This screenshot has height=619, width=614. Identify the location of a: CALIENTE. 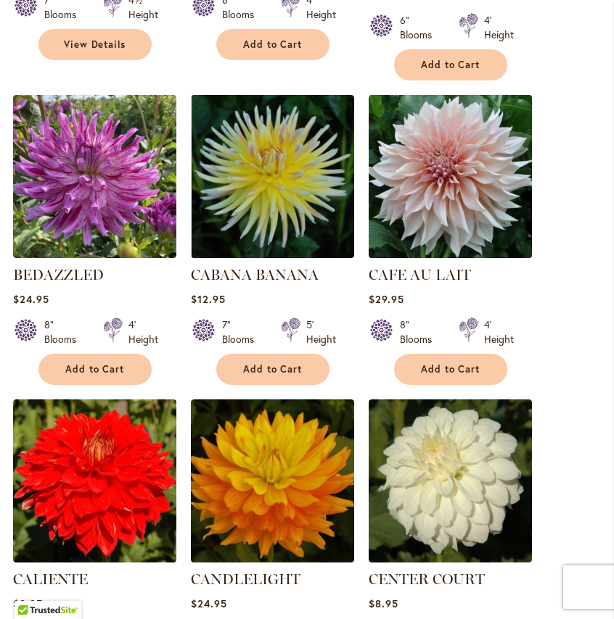
(94, 559).